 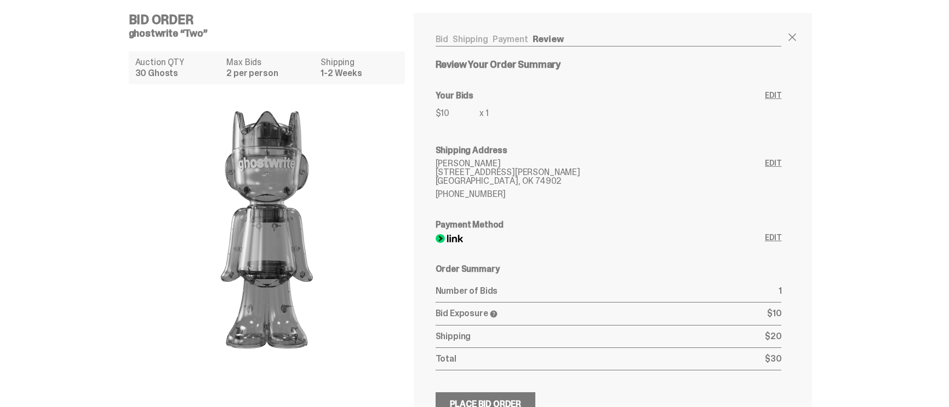 I want to click on img: product image, so click(x=267, y=230).